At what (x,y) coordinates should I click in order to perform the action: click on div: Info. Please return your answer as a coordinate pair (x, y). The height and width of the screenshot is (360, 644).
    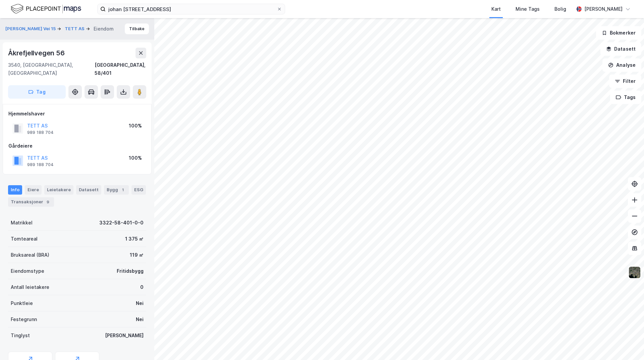
    Looking at the image, I should click on (15, 190).